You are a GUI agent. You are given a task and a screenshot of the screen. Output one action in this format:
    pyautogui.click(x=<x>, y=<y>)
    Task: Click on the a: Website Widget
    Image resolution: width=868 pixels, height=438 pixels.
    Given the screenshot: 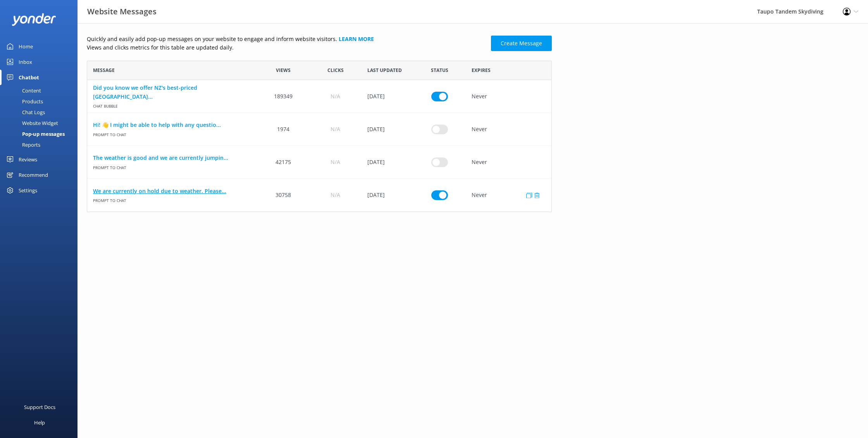 What is the action you would take?
    pyautogui.click(x=41, y=123)
    